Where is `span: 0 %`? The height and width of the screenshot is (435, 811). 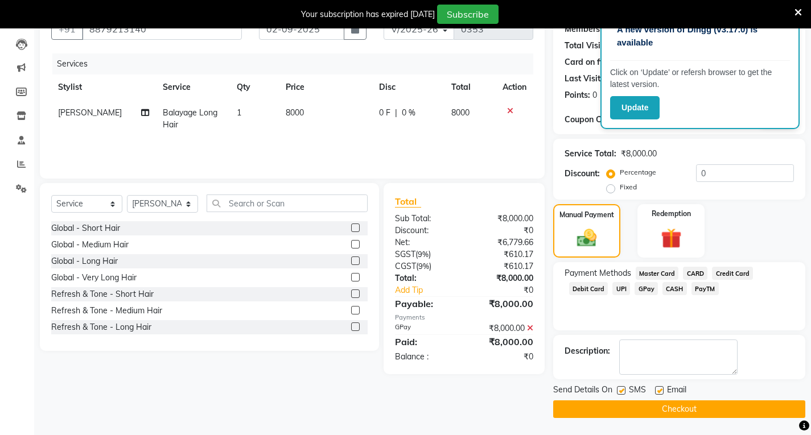
span: 0 % is located at coordinates (409, 113).